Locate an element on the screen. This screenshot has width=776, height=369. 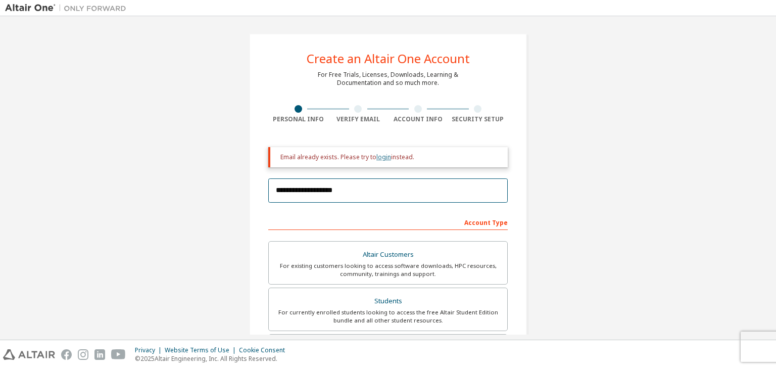
p: © 2025 Altair Engineering, Inc. All Rights Reserved. is located at coordinates (213, 358).